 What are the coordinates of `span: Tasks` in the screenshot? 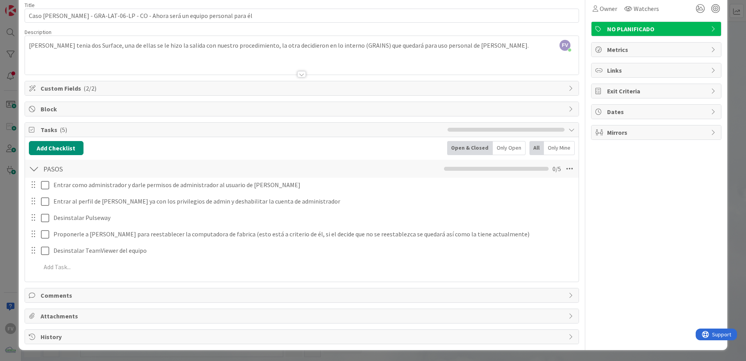 It's located at (242, 130).